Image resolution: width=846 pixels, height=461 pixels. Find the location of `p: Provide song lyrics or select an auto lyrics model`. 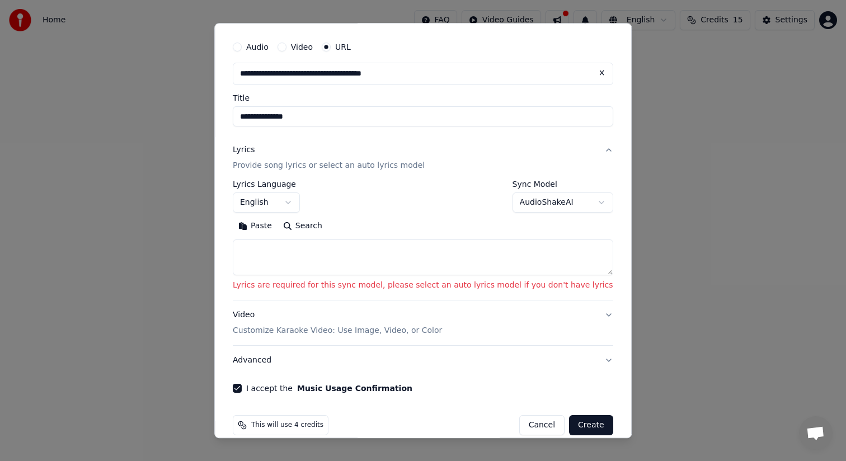

p: Provide song lyrics or select an auto lyrics model is located at coordinates (328, 166).